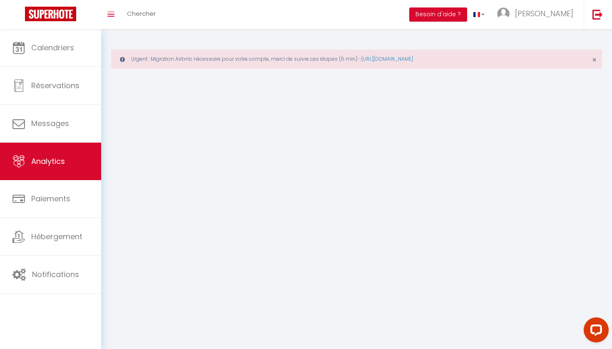 This screenshot has width=612, height=349. What do you see at coordinates (57, 237) in the screenshot?
I see `span: Hébergement` at bounding box center [57, 237].